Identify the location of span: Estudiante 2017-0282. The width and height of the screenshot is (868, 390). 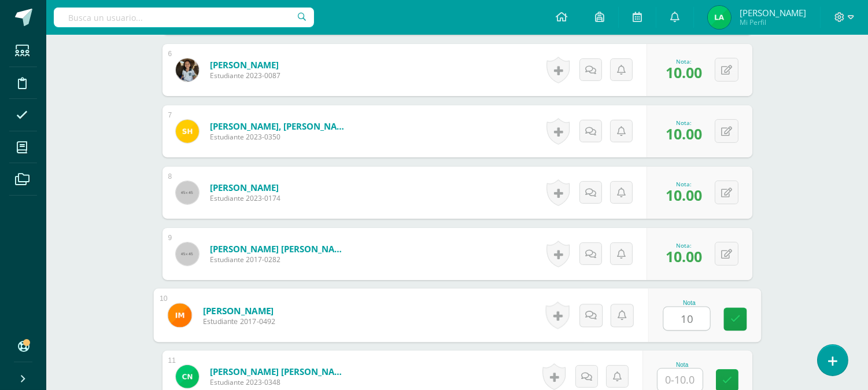
(279, 259).